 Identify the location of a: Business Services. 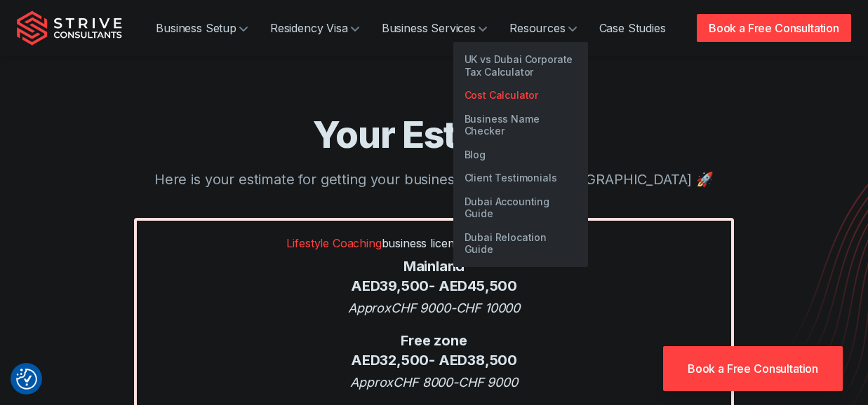
(434, 28).